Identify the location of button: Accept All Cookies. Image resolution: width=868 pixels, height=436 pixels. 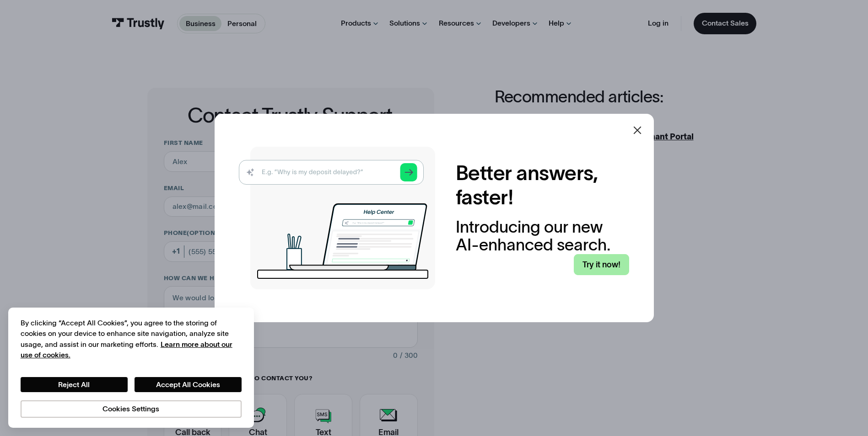
(188, 385).